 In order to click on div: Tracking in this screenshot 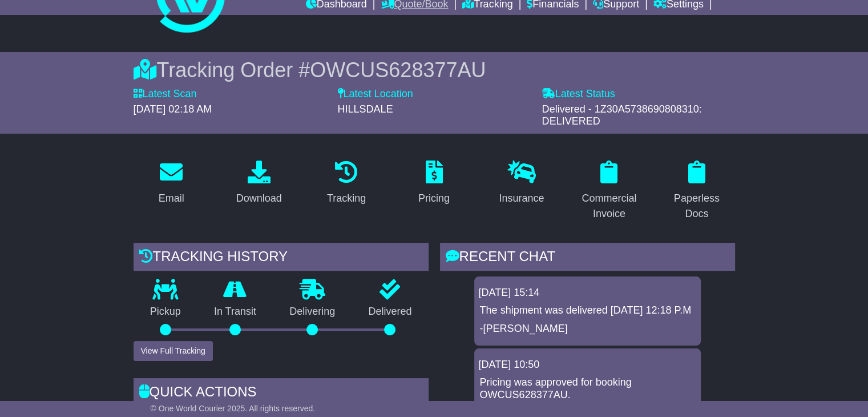, I will do `click(346, 198)`.